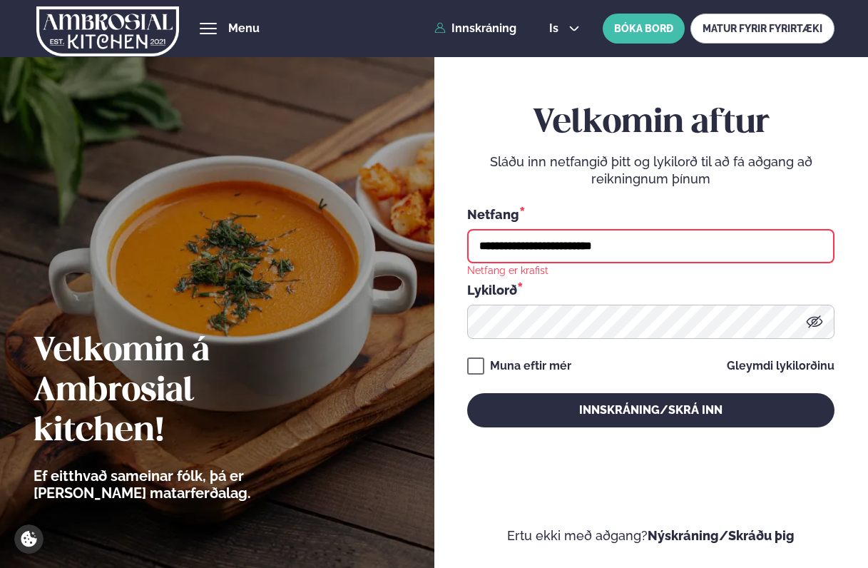 The image size is (868, 568). Describe the element at coordinates (208, 29) in the screenshot. I see `button: hamburger` at that location.